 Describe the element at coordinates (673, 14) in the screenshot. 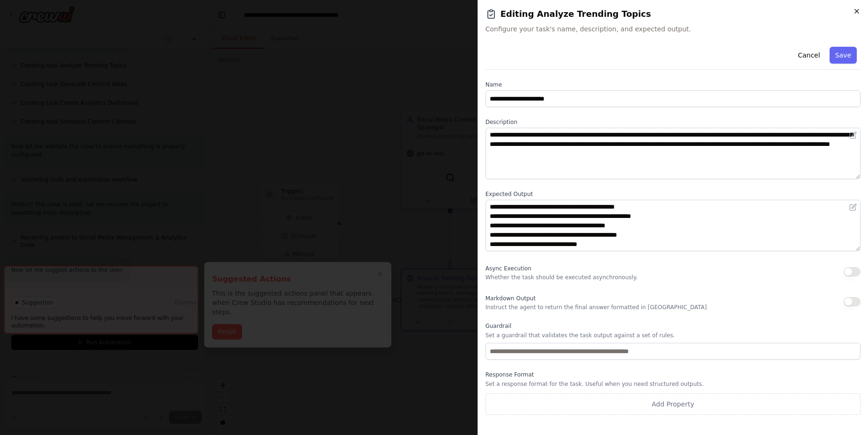

I see `h2: Editing Analyze Trending Topics` at that location.